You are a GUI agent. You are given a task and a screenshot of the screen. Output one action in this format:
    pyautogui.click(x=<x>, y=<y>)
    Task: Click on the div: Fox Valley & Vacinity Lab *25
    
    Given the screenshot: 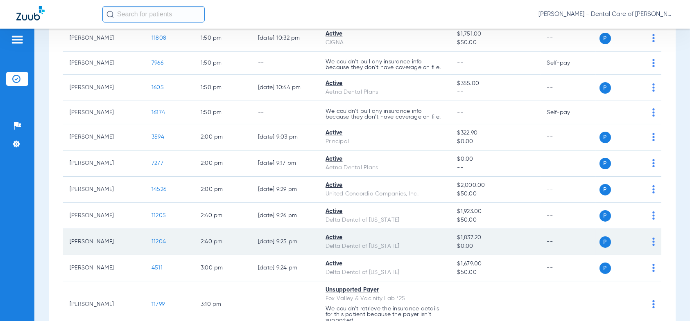 What is the action you would take?
    pyautogui.click(x=384, y=299)
    